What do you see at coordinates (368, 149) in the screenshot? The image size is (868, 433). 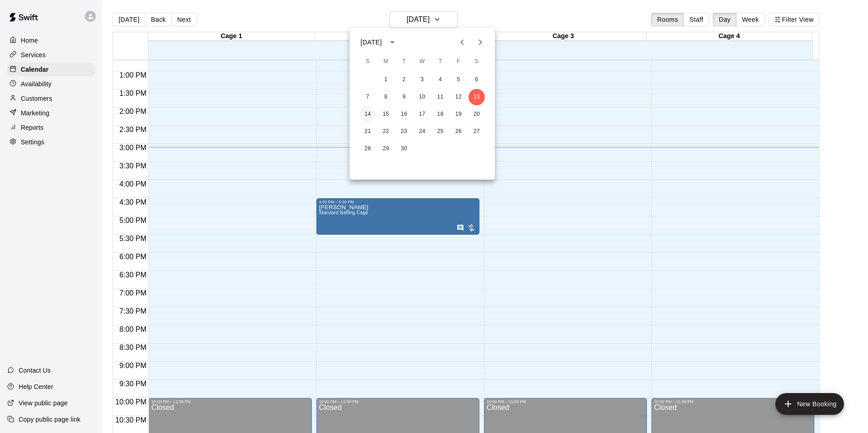 I see `button: 28` at bounding box center [368, 149].